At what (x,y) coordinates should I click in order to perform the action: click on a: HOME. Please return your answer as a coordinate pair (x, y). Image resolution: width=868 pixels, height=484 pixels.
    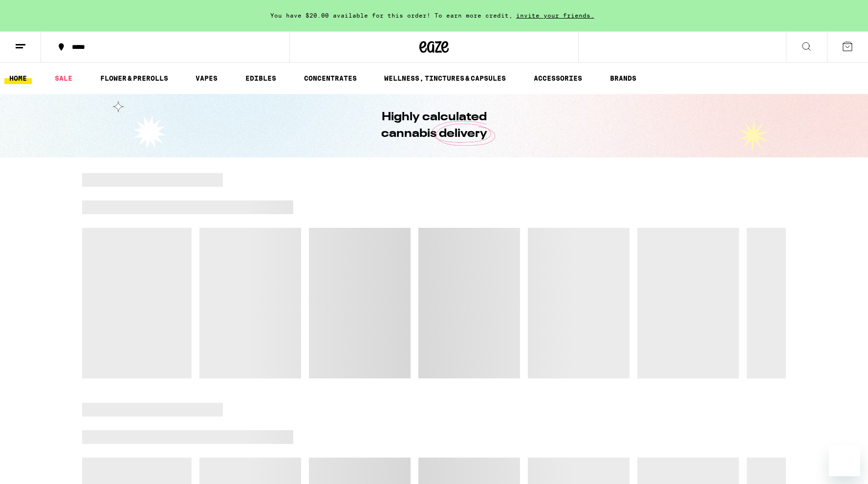
    Looking at the image, I should click on (18, 78).